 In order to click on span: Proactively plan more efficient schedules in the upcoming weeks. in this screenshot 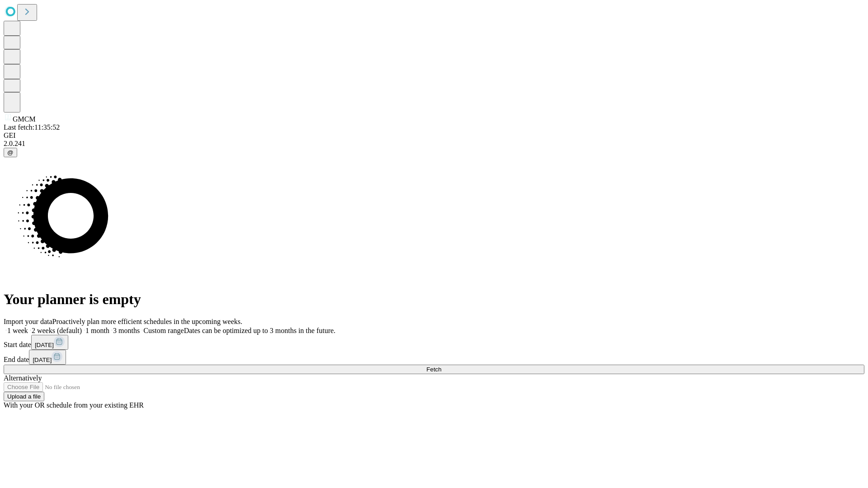, I will do `click(147, 321)`.